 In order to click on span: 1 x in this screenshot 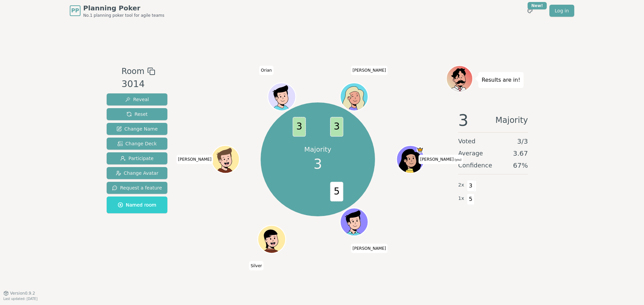, I will do `click(461, 199)`.